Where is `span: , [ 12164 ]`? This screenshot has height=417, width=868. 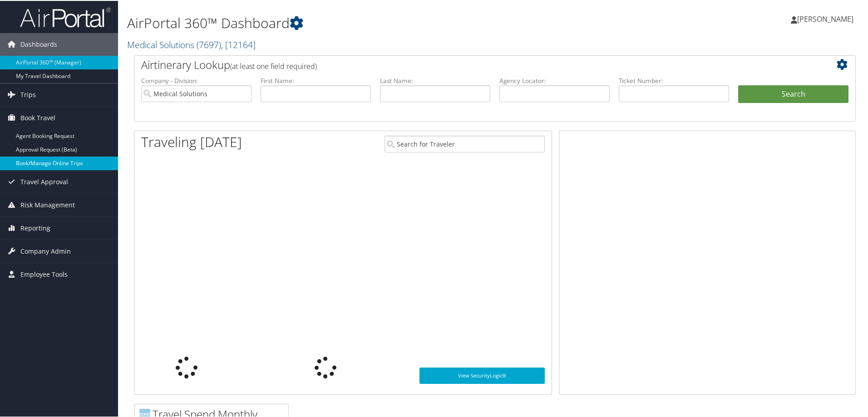
span: , [ 12164 ] is located at coordinates (238, 44).